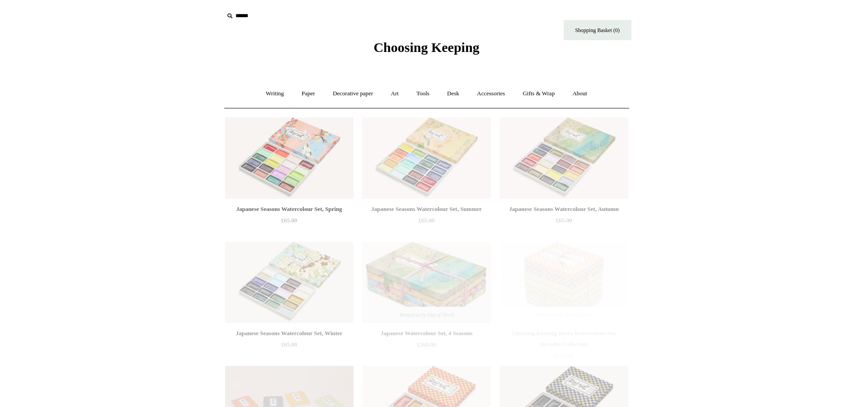  I want to click on a: Japanese Seasons Watercolour Set, Autumn £65.00, so click(564, 222).